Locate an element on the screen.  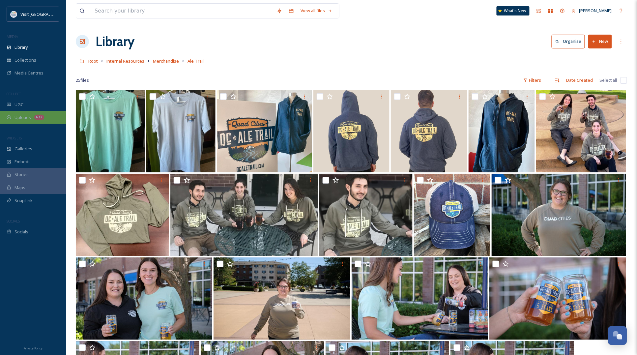
span: SnapLink is located at coordinates (23, 200).